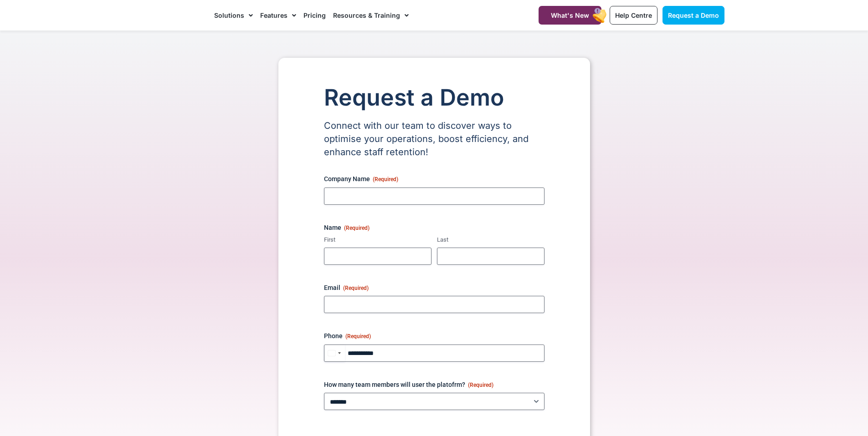 Image resolution: width=868 pixels, height=436 pixels. What do you see at coordinates (434, 139) in the screenshot?
I see `p: Connect with our team to discover ways to optimise your operations, boost efficiency, and enhance...` at bounding box center [434, 139].